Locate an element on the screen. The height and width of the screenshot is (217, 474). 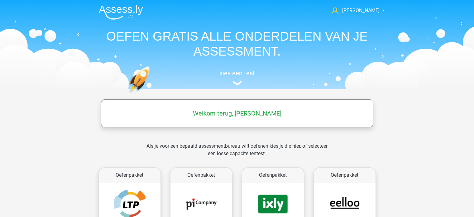
img: oefenen is located at coordinates (151, 94).